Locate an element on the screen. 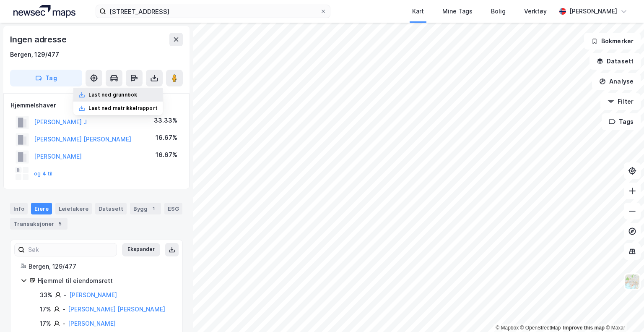 This screenshot has width=644, height=332. div: Bolig is located at coordinates (498, 12).